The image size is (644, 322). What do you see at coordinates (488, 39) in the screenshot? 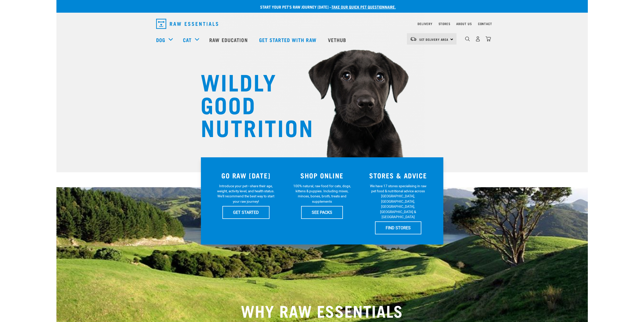
I see `img: home-icon@2x.png` at bounding box center [488, 39].